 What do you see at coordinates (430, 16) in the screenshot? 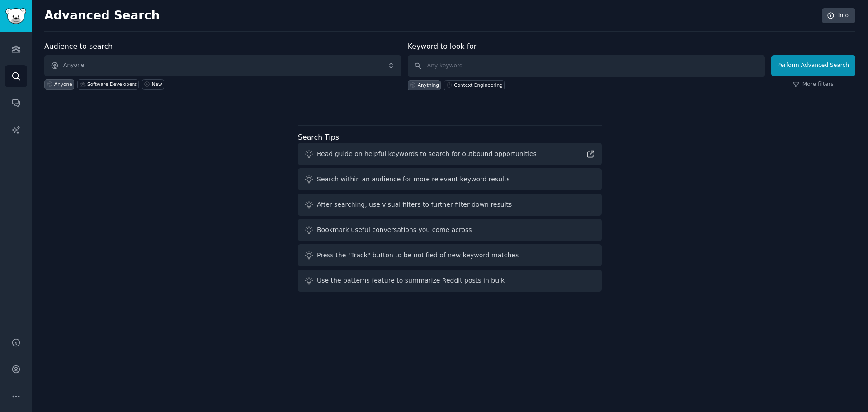
I see `h2: Advanced Search` at bounding box center [430, 16].